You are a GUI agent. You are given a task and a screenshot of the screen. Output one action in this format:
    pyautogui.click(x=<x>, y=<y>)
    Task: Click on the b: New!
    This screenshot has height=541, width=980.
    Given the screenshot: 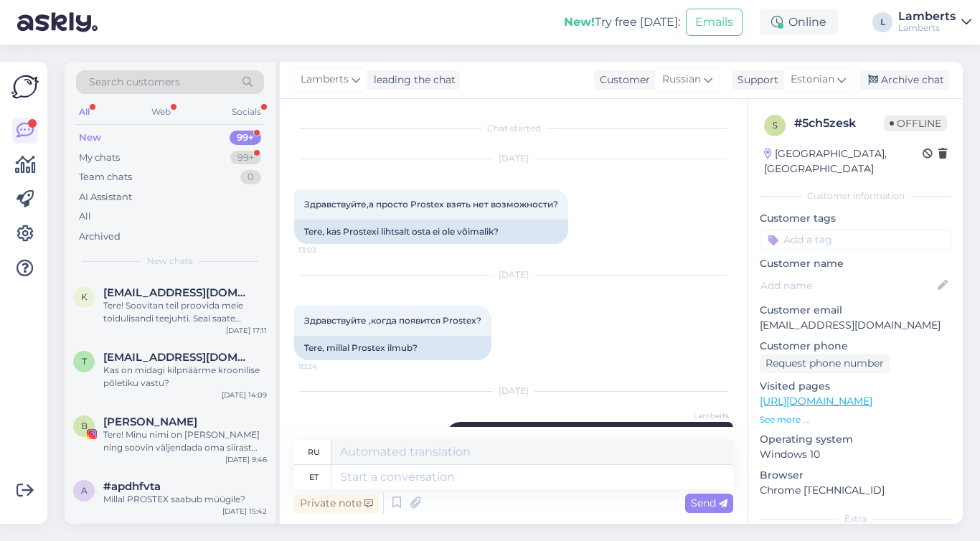 What is the action you would take?
    pyautogui.click(x=579, y=22)
    